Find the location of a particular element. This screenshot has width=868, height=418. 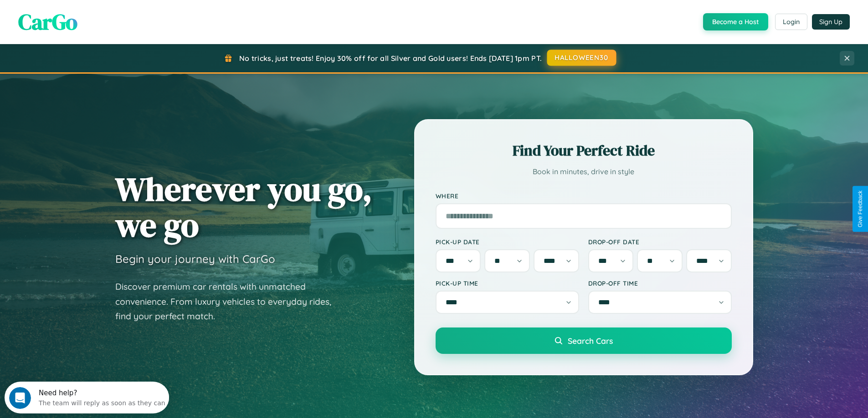

div: Open Intercom Messenger is located at coordinates (86, 16).